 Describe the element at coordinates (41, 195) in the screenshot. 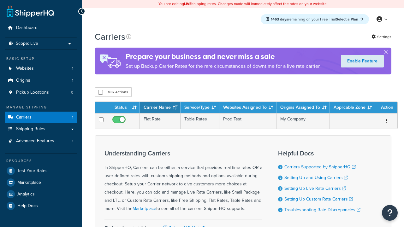

I see `li: Analytics` at that location.